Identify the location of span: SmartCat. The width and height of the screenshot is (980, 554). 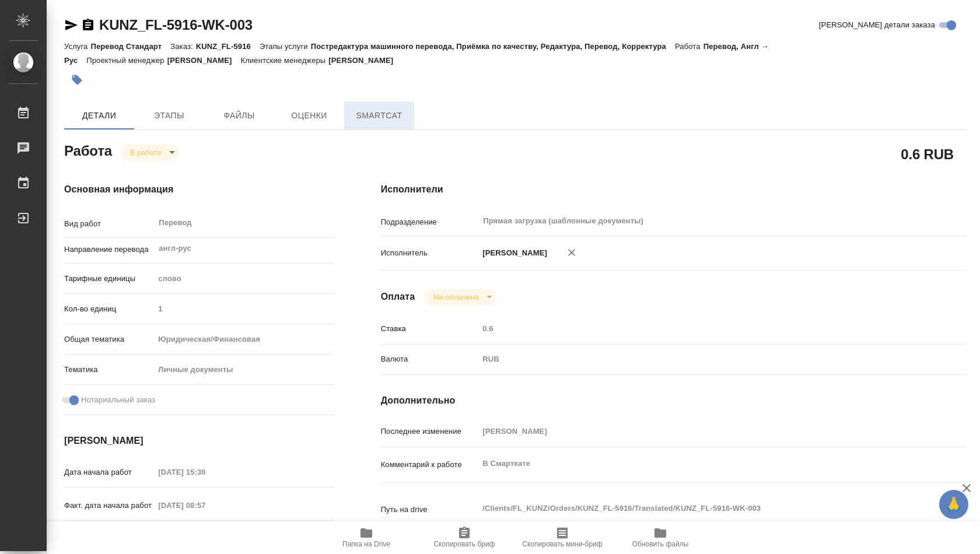
(379, 116).